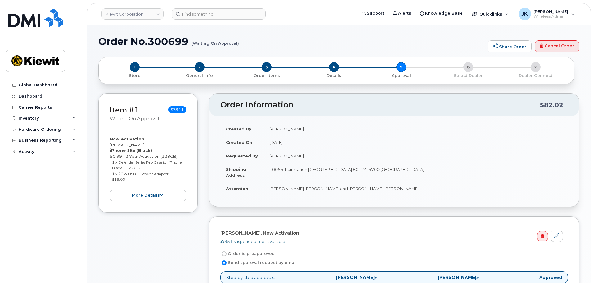  What do you see at coordinates (200, 75) in the screenshot?
I see `a: 2 General Info` at bounding box center [200, 75].